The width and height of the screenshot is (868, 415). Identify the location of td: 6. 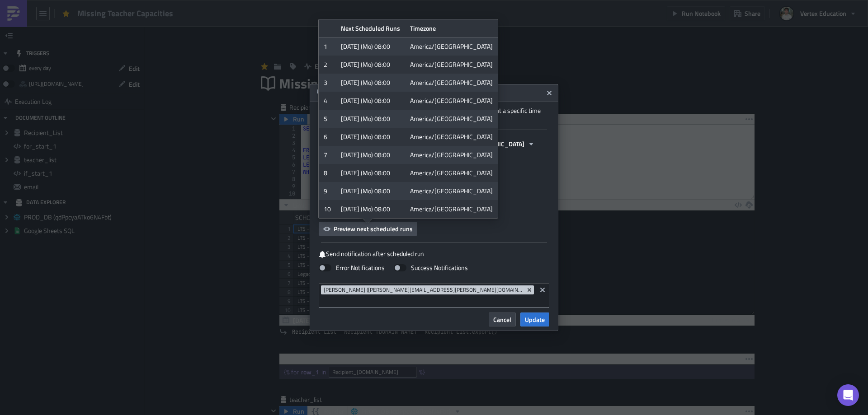
(327, 137).